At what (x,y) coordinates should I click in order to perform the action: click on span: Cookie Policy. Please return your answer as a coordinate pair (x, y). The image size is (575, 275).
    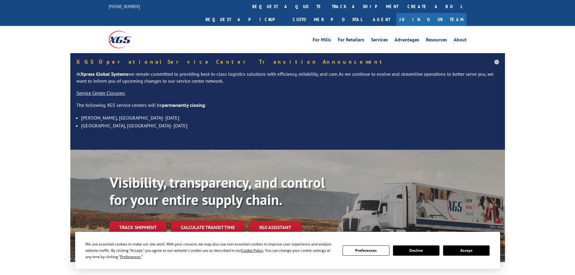
    Looking at the image, I should click on (252, 250).